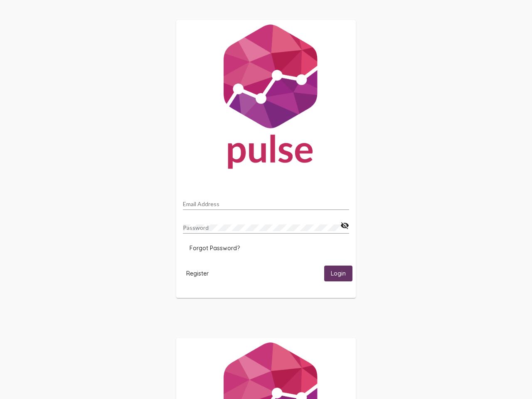 The image size is (532, 399). Describe the element at coordinates (266, 99) in the screenshot. I see `img: Pulse For Good Logo` at that location.